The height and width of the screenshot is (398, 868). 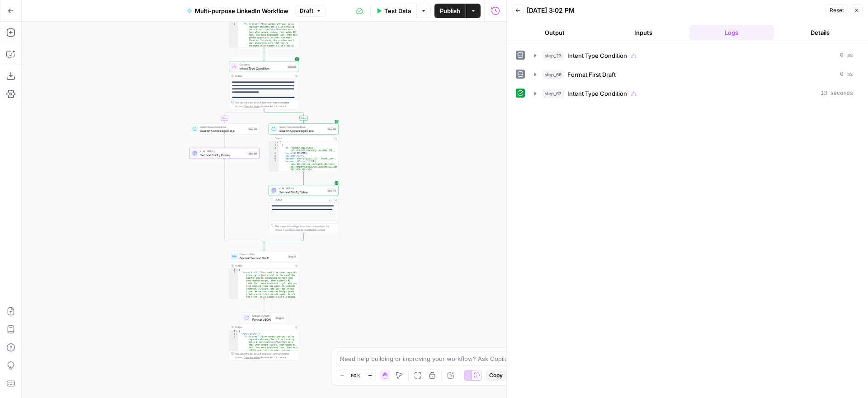 I want to click on span: Draft, so click(x=307, y=11).